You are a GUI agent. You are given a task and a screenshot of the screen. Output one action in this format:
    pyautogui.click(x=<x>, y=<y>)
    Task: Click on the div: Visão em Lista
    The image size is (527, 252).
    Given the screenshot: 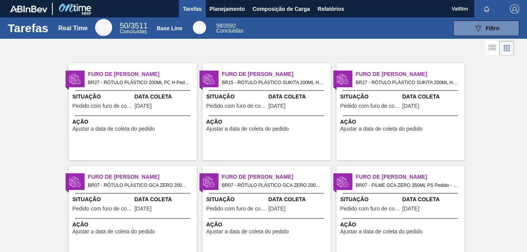 What is the action you would take?
    pyautogui.click(x=492, y=48)
    